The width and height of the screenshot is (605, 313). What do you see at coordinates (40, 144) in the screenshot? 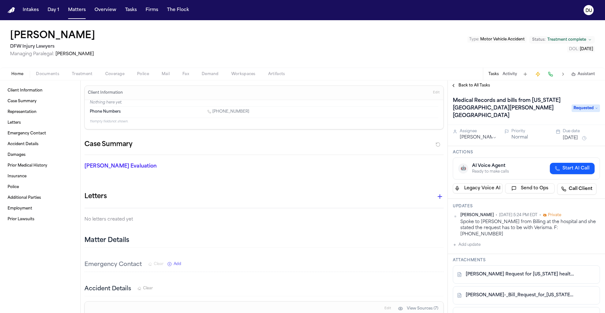
I see `a: Accident Details` at bounding box center [40, 144].